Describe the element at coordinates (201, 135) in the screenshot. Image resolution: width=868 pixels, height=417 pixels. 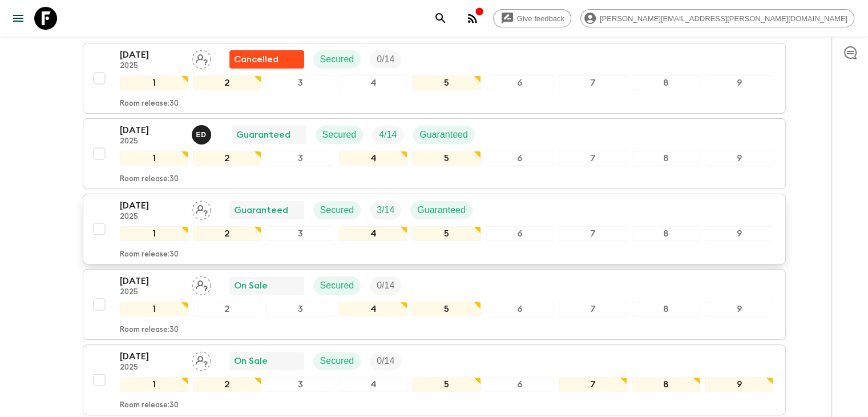
I see `p: E D` at that location.